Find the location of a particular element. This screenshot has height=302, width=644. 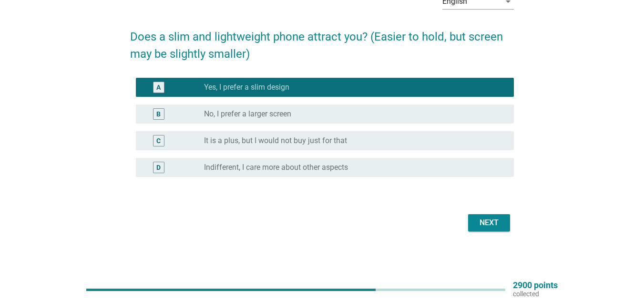

div: B is located at coordinates (158, 114).